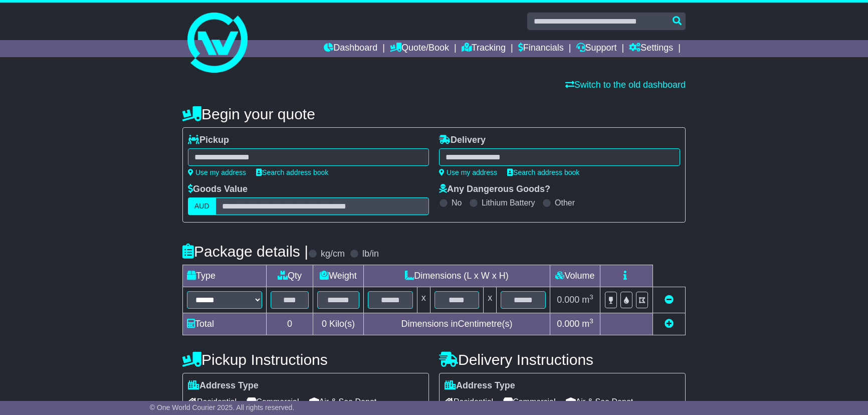  Describe the element at coordinates (625, 85) in the screenshot. I see `a: Switch to the old dashboard` at that location.